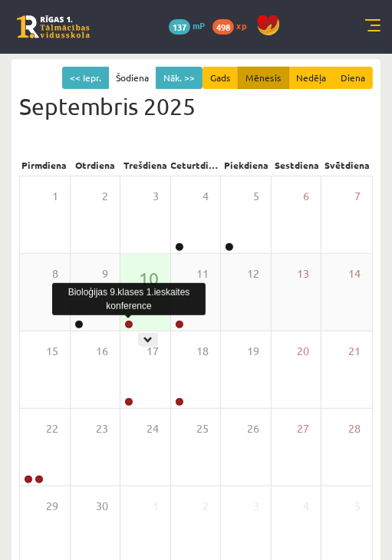  I want to click on span: 7, so click(357, 197).